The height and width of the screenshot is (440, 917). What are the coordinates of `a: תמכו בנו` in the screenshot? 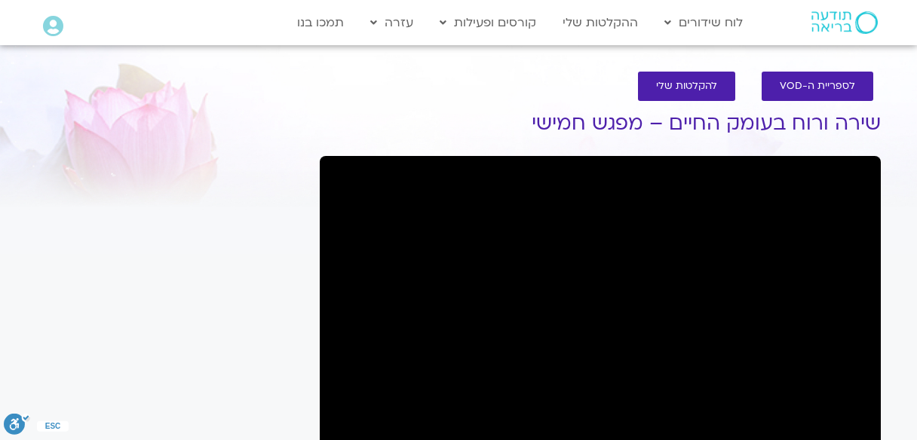 It's located at (320, 23).